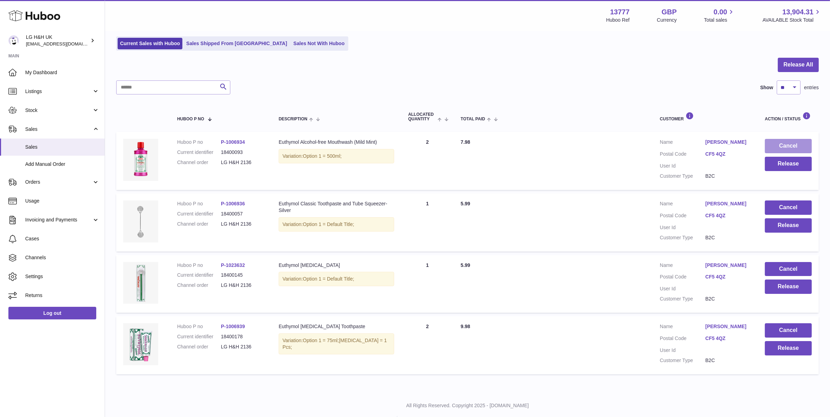 This screenshot has height=417, width=830. What do you see at coordinates (150, 43) in the screenshot?
I see `a: Current Sales with Huboo` at bounding box center [150, 43].